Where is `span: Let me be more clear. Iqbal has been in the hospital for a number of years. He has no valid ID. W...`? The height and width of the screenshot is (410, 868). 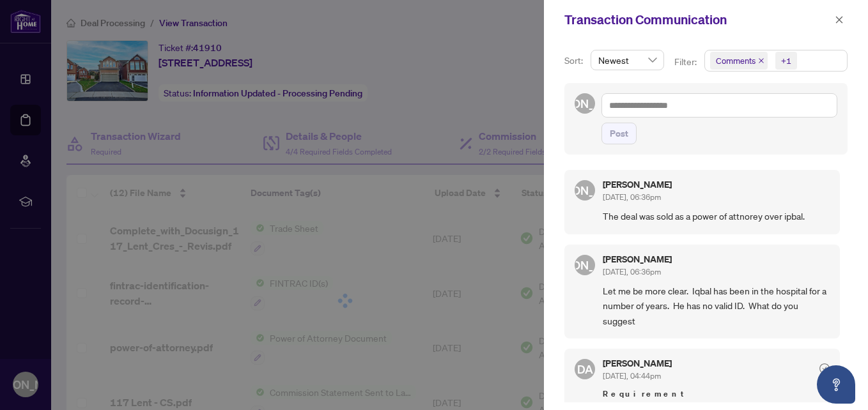
span: Let me be more clear. Iqbal has been in the hospital for a number of years. He has no valid ID. W... is located at coordinates (716, 306).